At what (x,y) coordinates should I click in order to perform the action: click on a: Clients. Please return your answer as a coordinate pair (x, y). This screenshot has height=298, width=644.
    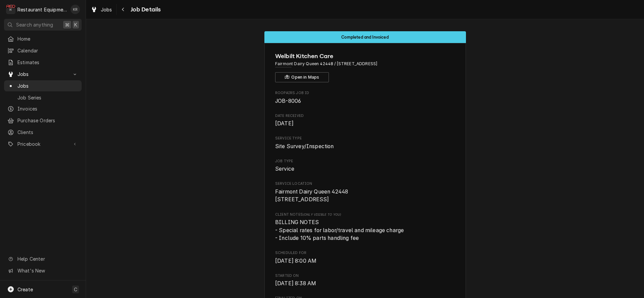
    Looking at the image, I should click on (43, 132).